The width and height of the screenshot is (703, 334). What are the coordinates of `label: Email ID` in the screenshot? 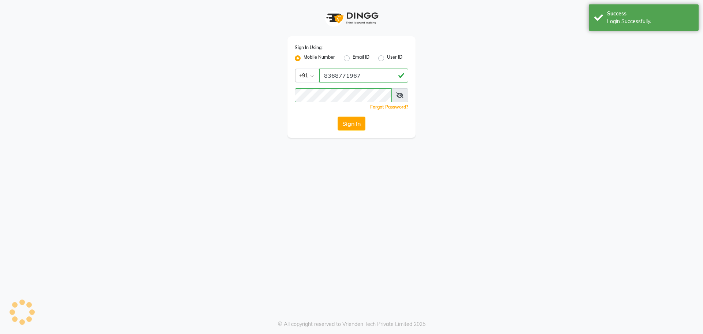 It's located at (361, 58).